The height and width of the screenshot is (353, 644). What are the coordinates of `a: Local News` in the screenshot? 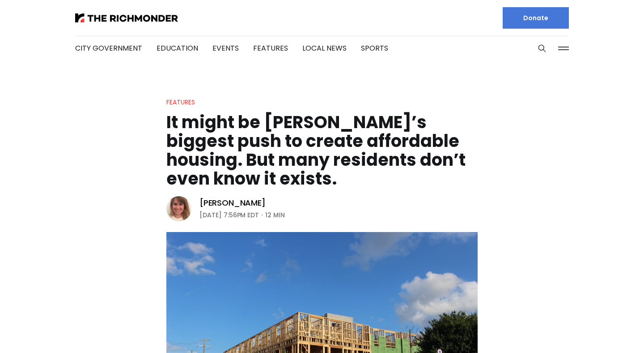 It's located at (325, 48).